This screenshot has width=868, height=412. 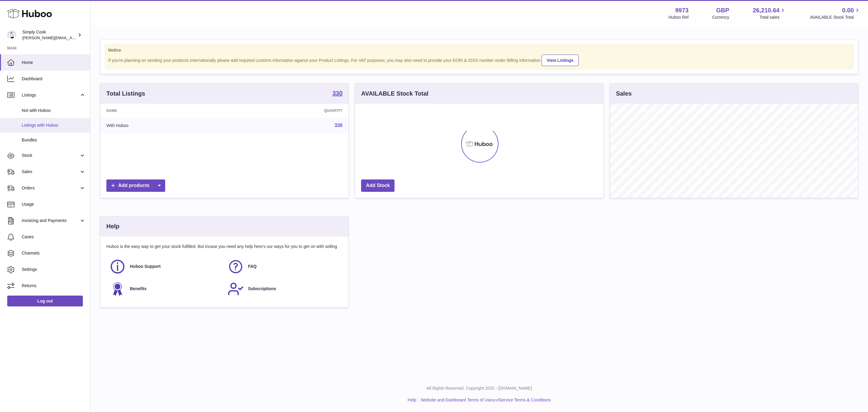 What do you see at coordinates (766, 10) in the screenshot?
I see `span: 26,210.64` at bounding box center [766, 10].